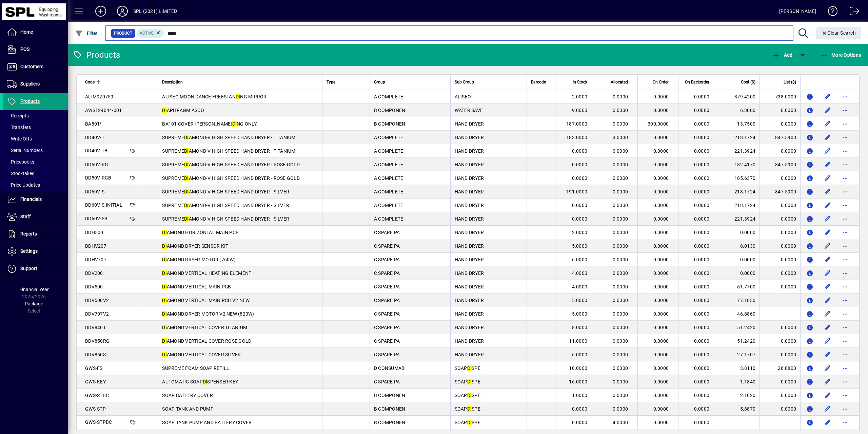 The width and height of the screenshot is (868, 434). What do you see at coordinates (99, 97) in the screenshot?
I see `span: ALIM020759` at bounding box center [99, 97].